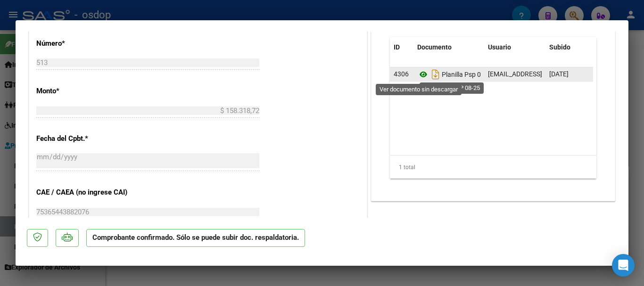 The height and width of the screenshot is (286, 644). What do you see at coordinates (515, 47) in the screenshot?
I see `datatable-header-cell: Usuario` at bounding box center [515, 47].